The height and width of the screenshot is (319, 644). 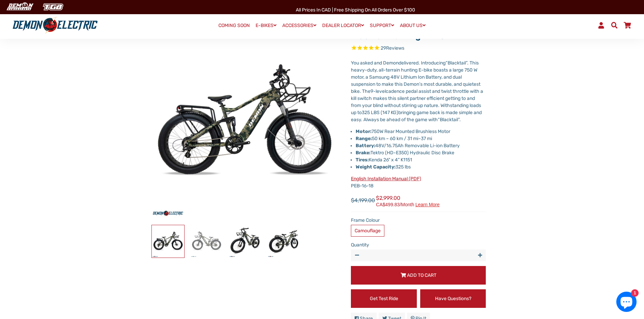 What do you see at coordinates (480, 256) in the screenshot?
I see `button: Increase item quantity by one` at bounding box center [480, 256].